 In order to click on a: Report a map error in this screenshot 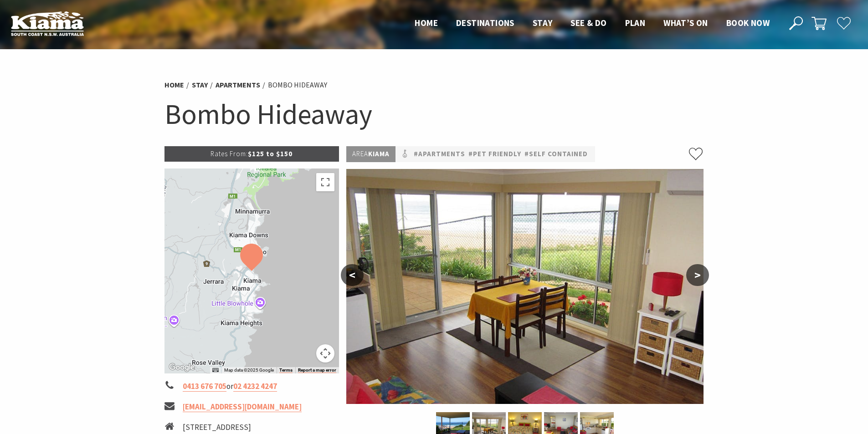, I will do `click(317, 371)`.